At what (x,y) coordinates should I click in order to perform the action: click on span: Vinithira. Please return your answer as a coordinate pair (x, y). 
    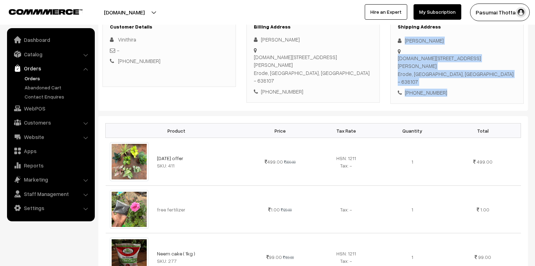
    Looking at the image, I should click on (127, 39).